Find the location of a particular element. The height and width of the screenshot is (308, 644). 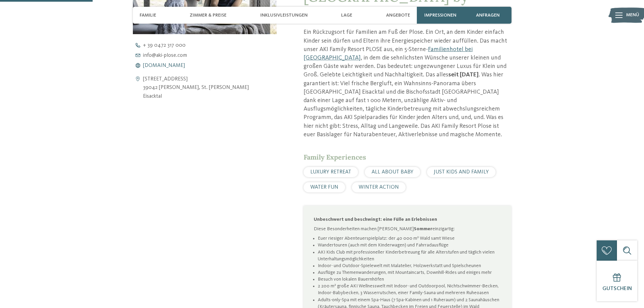

span: WATER FUN is located at coordinates (324, 187).